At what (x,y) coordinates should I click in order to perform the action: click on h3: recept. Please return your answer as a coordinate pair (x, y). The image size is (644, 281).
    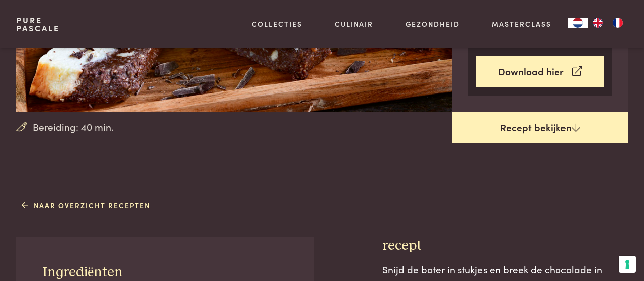
    Looking at the image, I should click on (505, 246).